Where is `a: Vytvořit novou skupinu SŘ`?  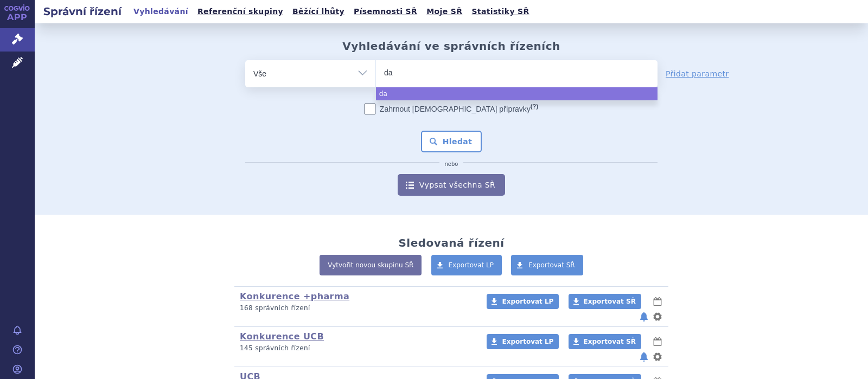
a: Vytvořit novou skupinu SŘ is located at coordinates (371, 266).